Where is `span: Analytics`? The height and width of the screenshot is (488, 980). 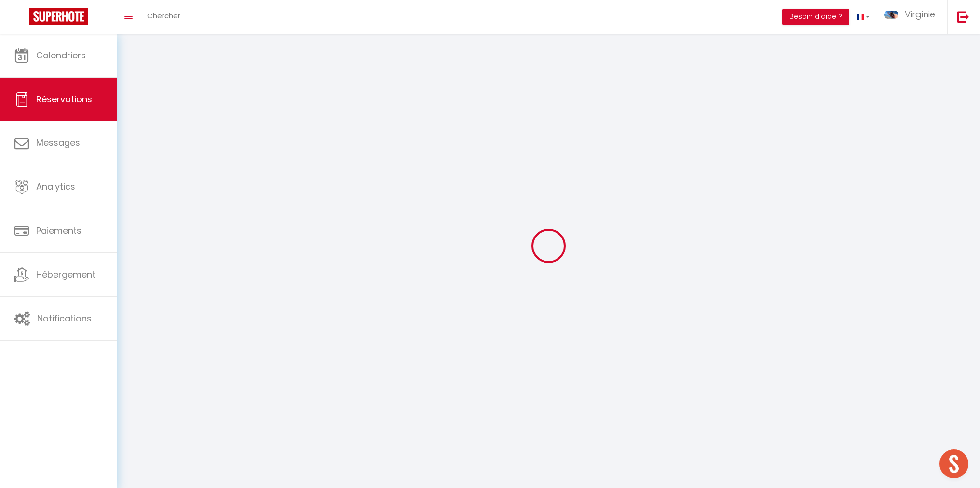 span: Analytics is located at coordinates (55, 186).